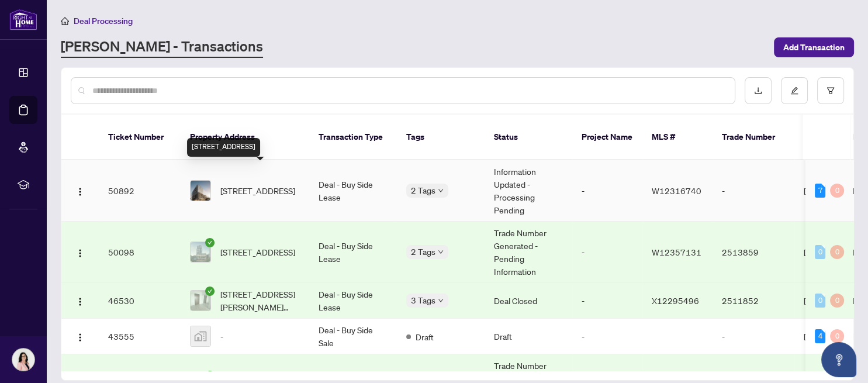 The width and height of the screenshot is (868, 383). Describe the element at coordinates (753, 252) in the screenshot. I see `td: 2513859` at that location.